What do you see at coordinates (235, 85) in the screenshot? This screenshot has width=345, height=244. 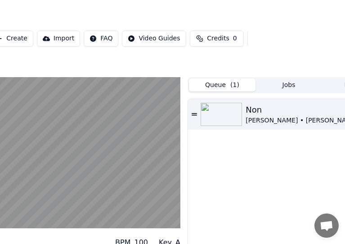 I see `span: ( 1 )` at bounding box center [235, 85].